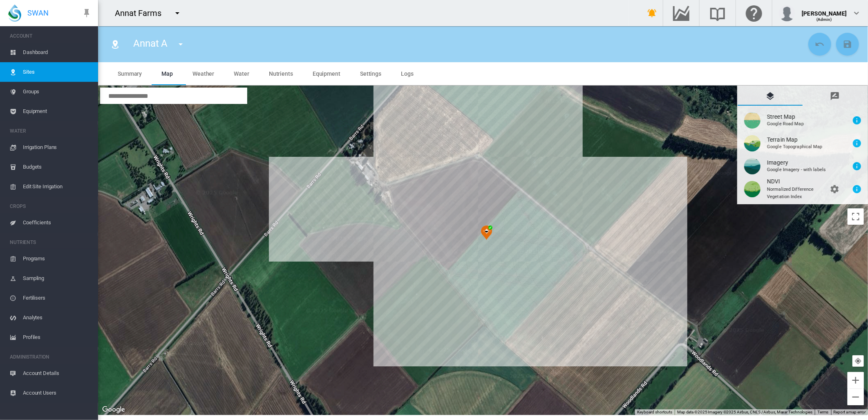 The height and width of the screenshot is (420, 868). What do you see at coordinates (824, 19) in the screenshot?
I see `span: (Admin)` at bounding box center [824, 19].